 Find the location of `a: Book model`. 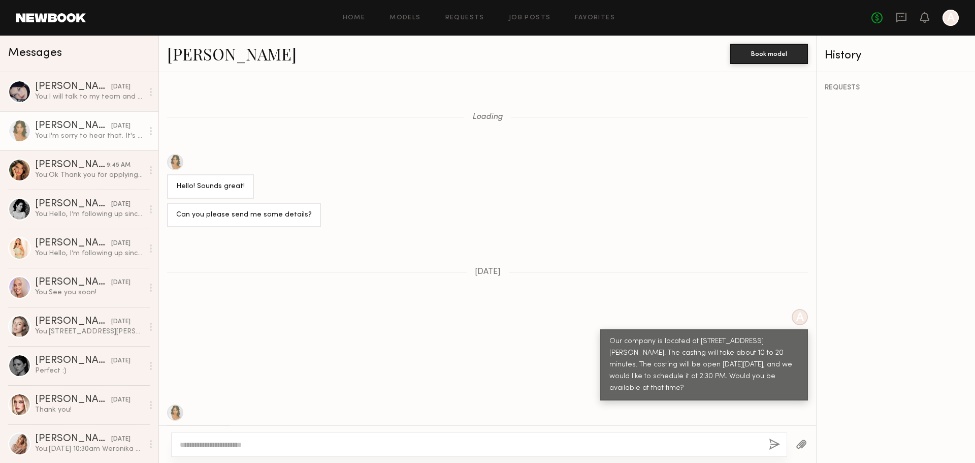

a: Book model is located at coordinates (769, 53).